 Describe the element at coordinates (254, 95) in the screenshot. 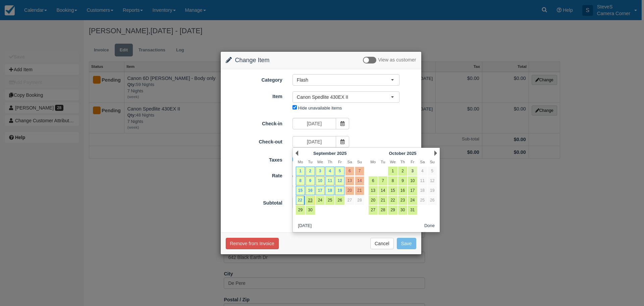

I see `label: Item` at that location.